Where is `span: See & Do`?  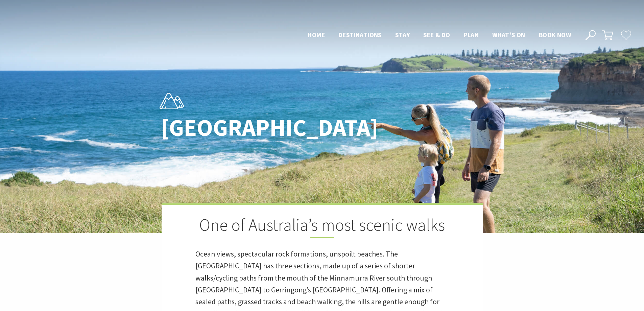
span: See & Do is located at coordinates (437, 35).